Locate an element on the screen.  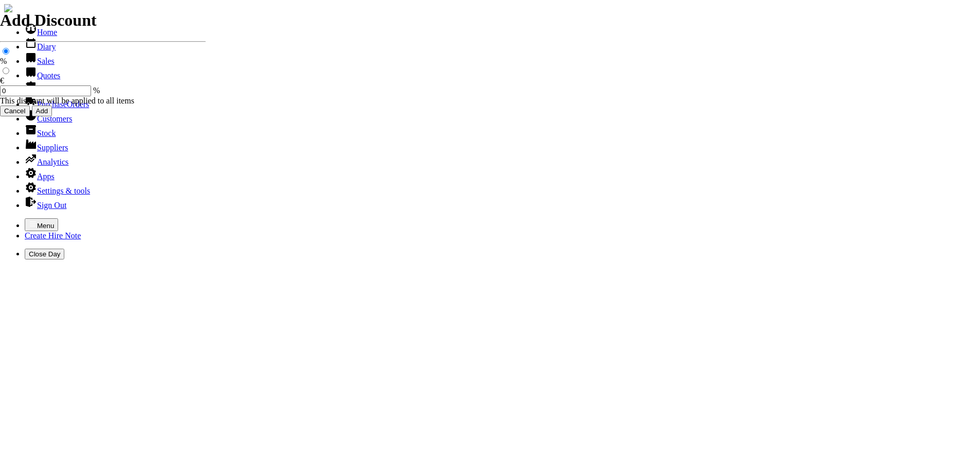
a: Analytics is located at coordinates (46, 162).